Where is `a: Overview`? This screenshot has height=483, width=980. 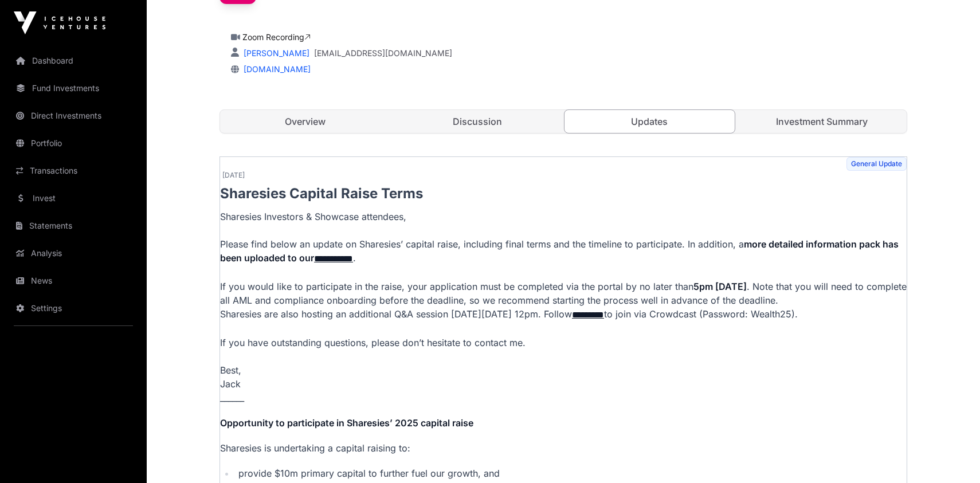
a: Overview is located at coordinates (305, 121).